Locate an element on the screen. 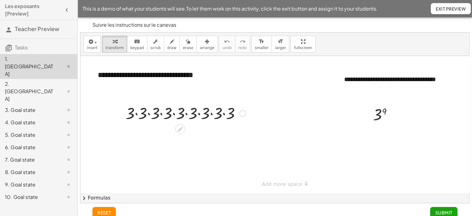 The width and height of the screenshot is (472, 216). span: draw is located at coordinates (172, 48).